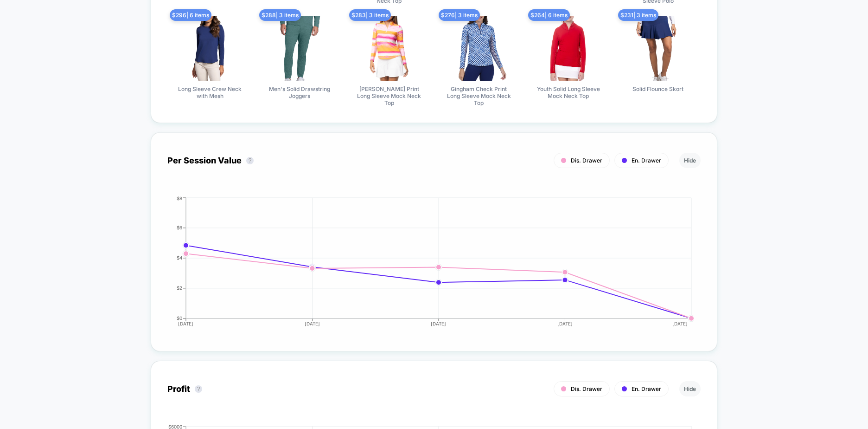  Describe the element at coordinates (179, 228) in the screenshot. I see `tspan: $6` at that location.